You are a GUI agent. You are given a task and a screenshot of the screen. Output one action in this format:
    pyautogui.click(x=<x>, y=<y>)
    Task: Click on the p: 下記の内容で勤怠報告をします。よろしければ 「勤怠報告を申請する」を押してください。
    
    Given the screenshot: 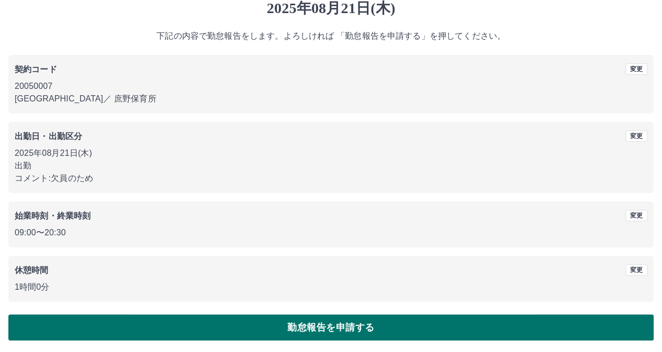 What is the action you would take?
    pyautogui.click(x=331, y=36)
    